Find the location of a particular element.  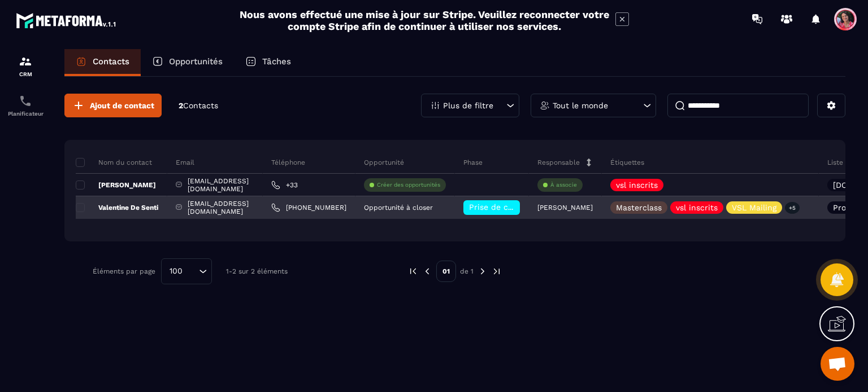

p: Tout le monde is located at coordinates (580, 106).